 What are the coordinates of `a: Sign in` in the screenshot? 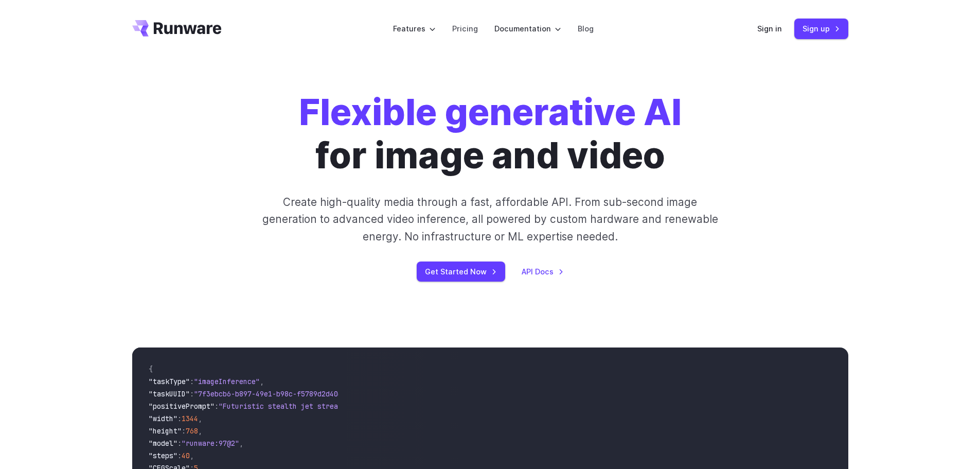 It's located at (770, 28).